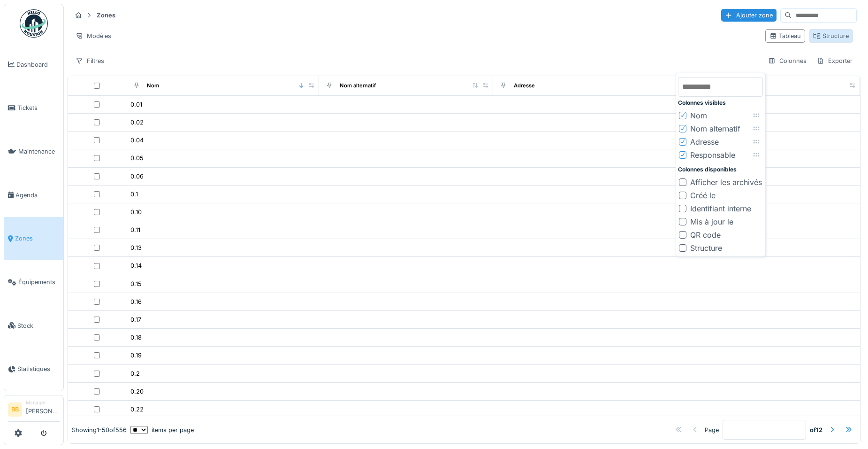  I want to click on div: 0.1, so click(134, 194).